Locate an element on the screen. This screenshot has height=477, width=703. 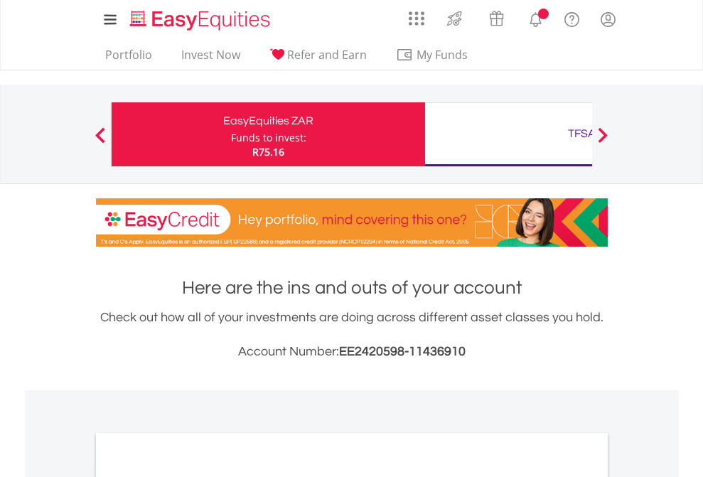
img: vouchers-v2.svg is located at coordinates (496, 18).